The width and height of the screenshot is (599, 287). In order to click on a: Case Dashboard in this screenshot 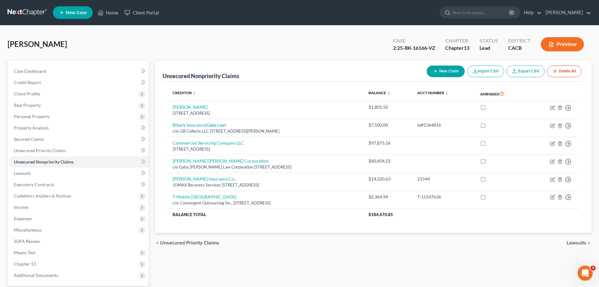, I will do `click(79, 71)`.